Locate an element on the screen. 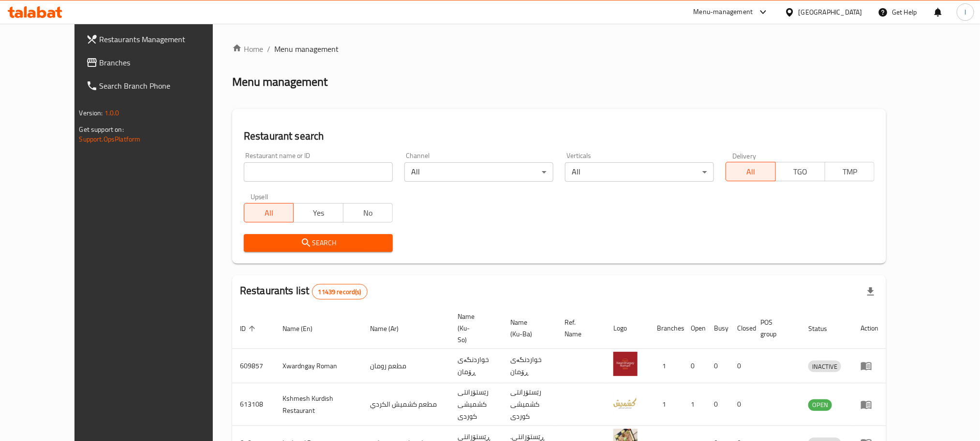  button: Yes is located at coordinates (318, 213).